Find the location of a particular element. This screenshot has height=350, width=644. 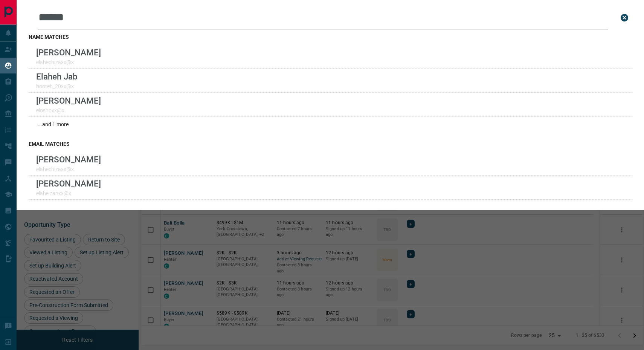

h3: name matches is located at coordinates (330, 37).